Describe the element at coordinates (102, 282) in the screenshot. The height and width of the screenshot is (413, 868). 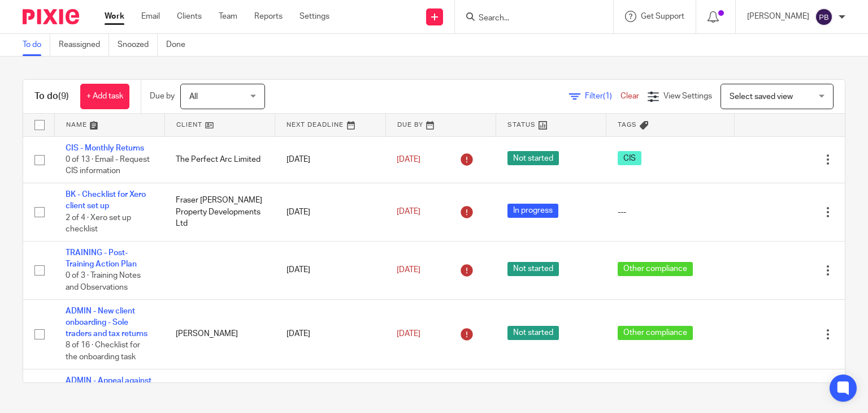
I see `span: 0 of 3 · Training Notes and Observations` at that location.